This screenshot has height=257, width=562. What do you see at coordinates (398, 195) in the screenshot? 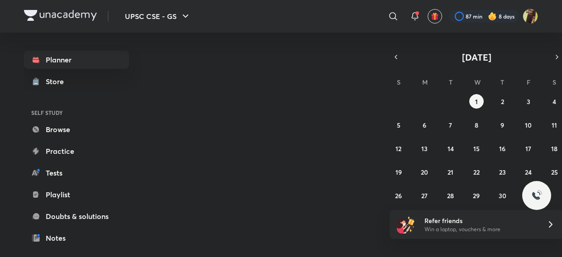
I see `button: October 26, 2025` at bounding box center [398, 195].